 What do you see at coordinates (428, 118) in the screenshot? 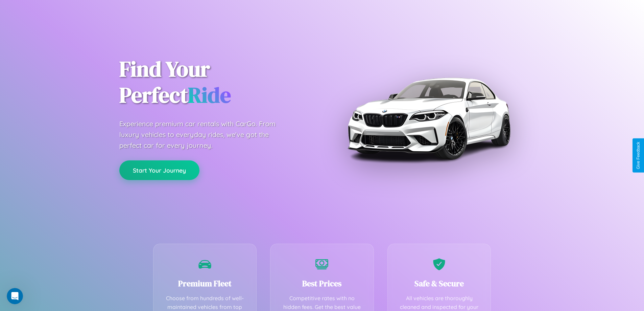
I see `img: Premium BMW car rental vehicle` at bounding box center [428, 118].